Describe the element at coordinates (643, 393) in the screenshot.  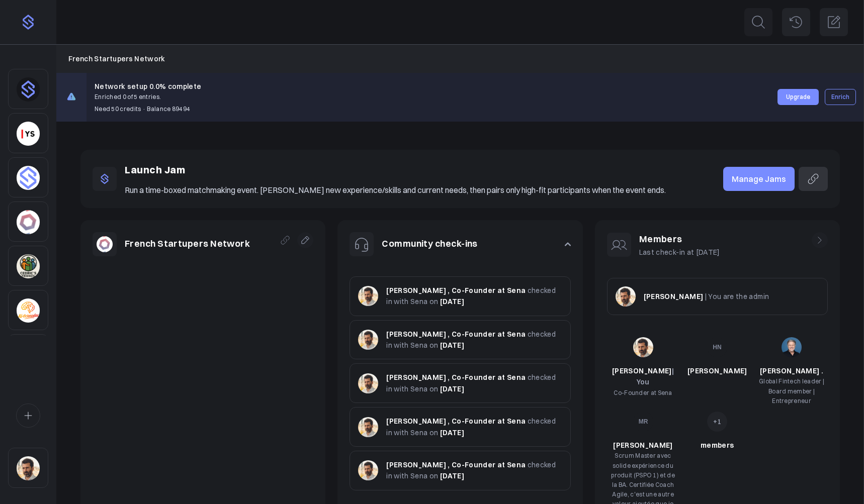
I see `span: Co-Founder at Sena` at that location.